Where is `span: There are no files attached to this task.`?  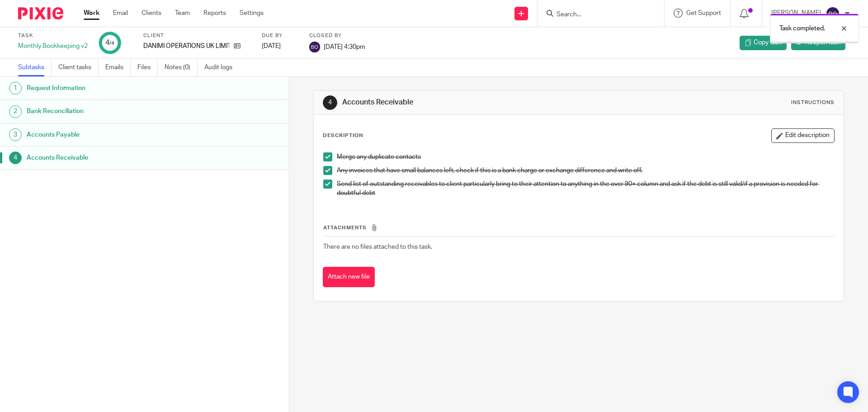 span: There are no files attached to this task. is located at coordinates (377, 247).